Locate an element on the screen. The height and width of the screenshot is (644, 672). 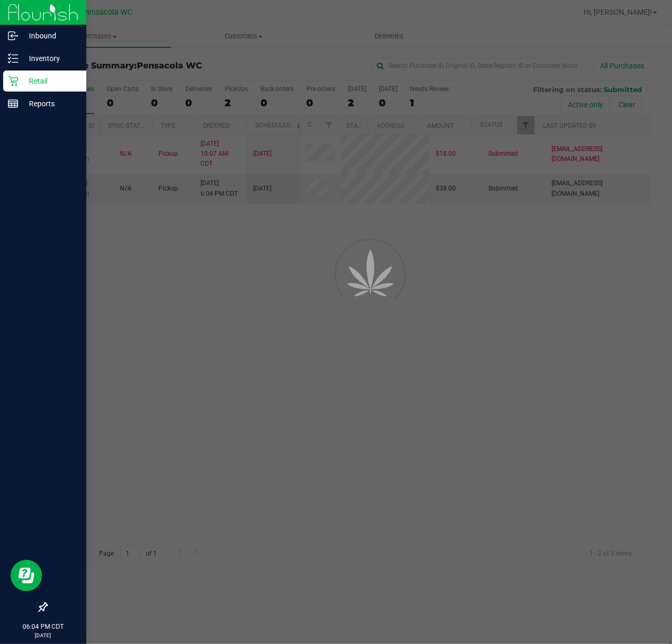
p: Retail is located at coordinates (50, 81).